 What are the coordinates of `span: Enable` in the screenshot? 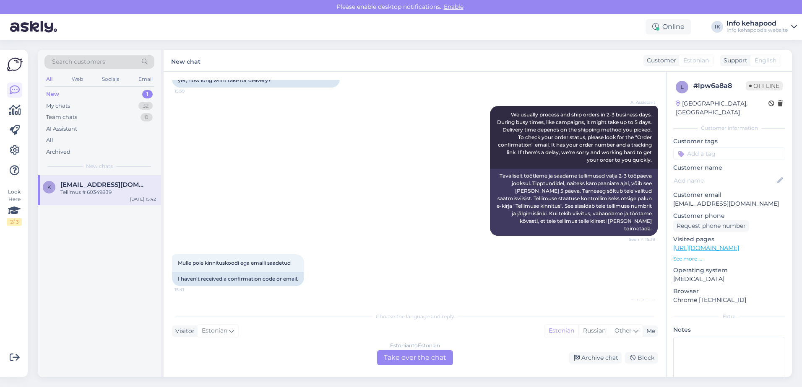 It's located at (453, 7).